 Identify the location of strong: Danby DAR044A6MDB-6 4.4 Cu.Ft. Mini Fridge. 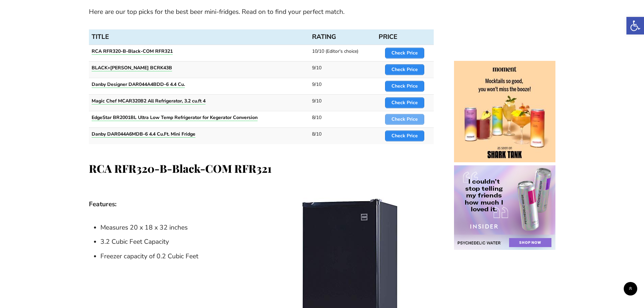
(143, 134).